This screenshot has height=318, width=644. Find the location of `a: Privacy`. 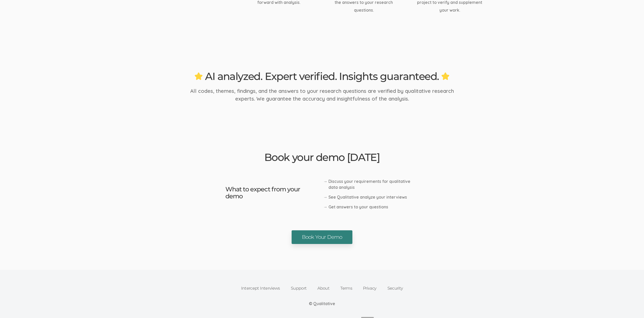

a: Privacy is located at coordinates (370, 288).